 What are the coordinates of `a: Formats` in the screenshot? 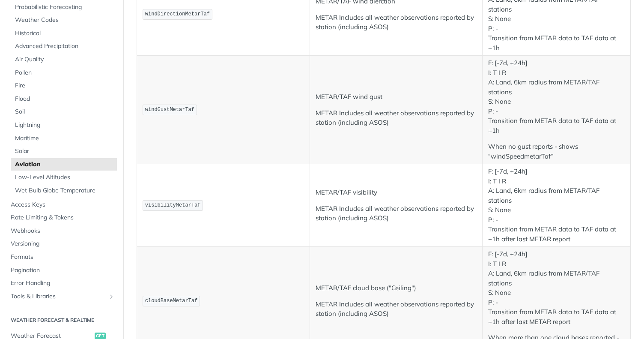 It's located at (62, 257).